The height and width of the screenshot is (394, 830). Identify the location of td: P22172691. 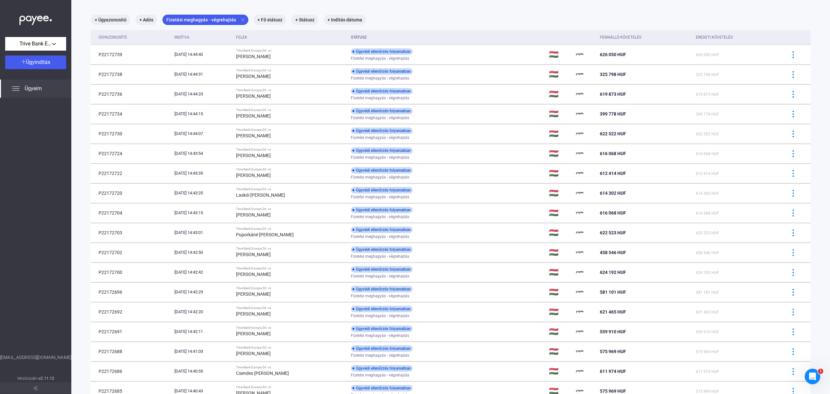
(131, 331).